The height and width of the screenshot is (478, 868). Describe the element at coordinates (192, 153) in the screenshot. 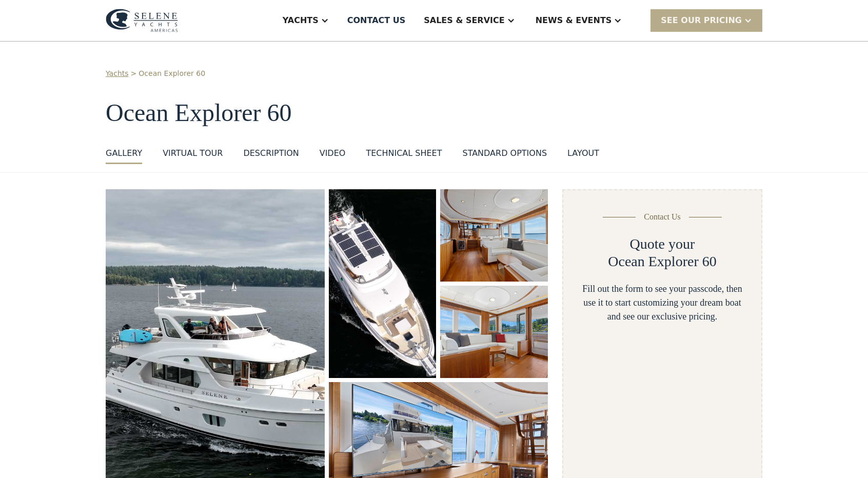

I see `div: VIRTUAL TOUR` at that location.